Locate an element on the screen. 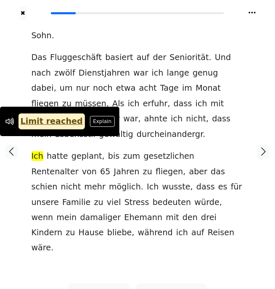 Image resolution: width=275 pixels, height=289 pixels. button: Explain is located at coordinates (102, 122).